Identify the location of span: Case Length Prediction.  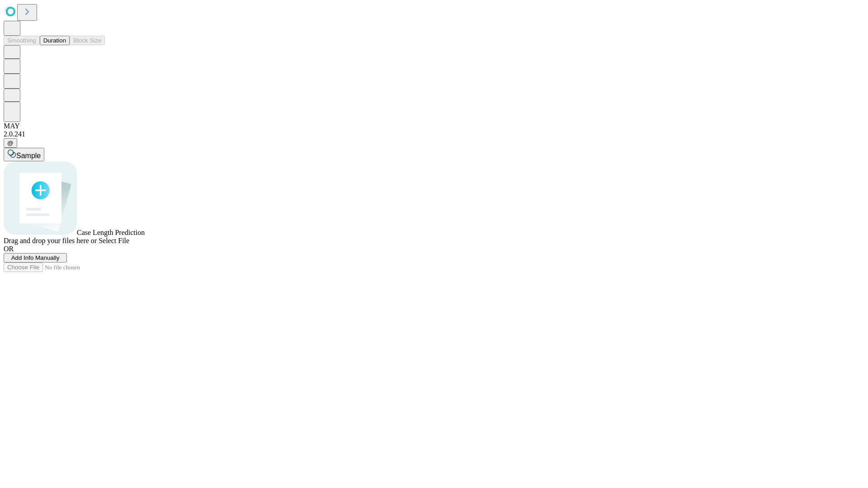
(111, 232).